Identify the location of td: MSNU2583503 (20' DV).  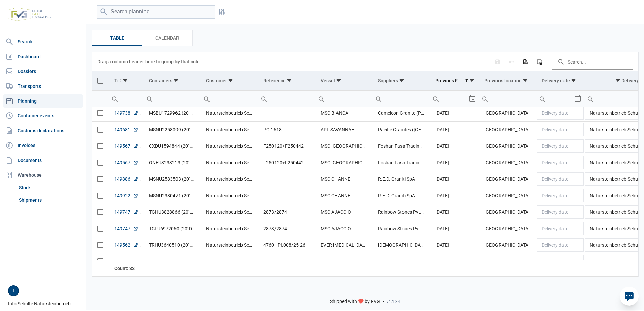
(172, 179).